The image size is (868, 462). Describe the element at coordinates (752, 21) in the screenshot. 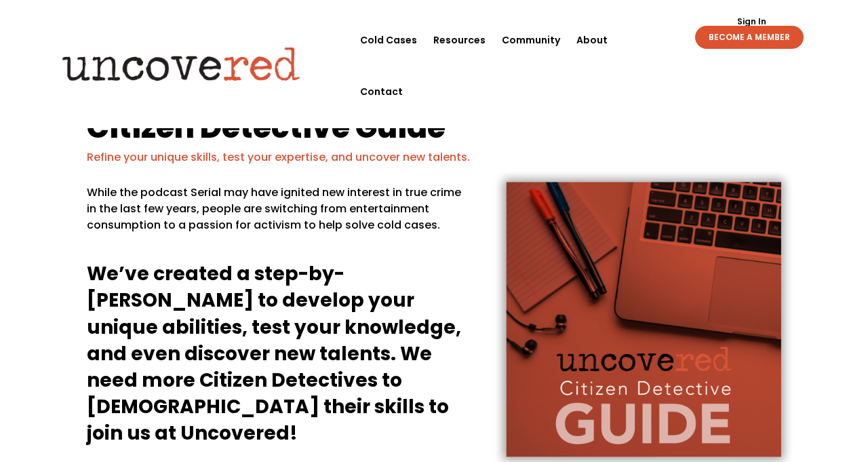

I see `a: Sign In` at that location.